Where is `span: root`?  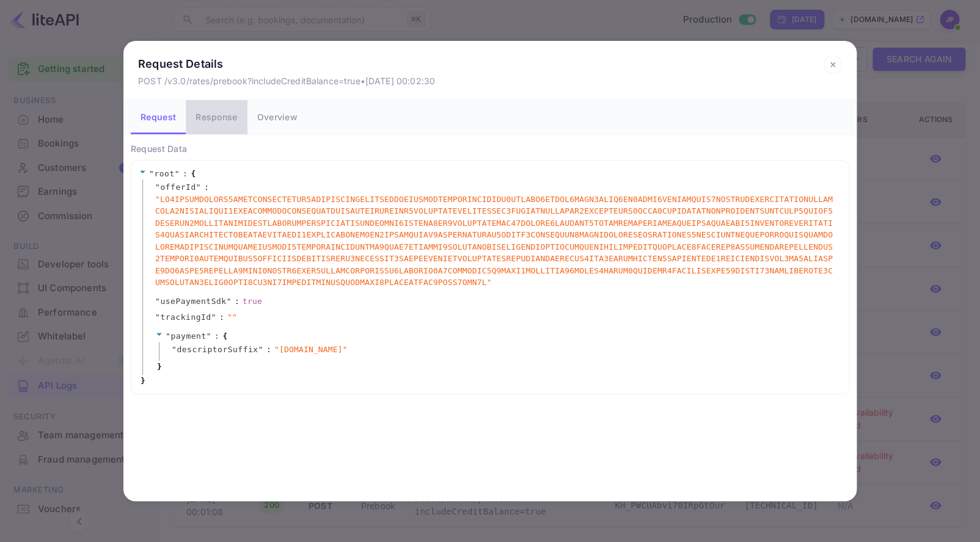
span: root is located at coordinates (164, 174).